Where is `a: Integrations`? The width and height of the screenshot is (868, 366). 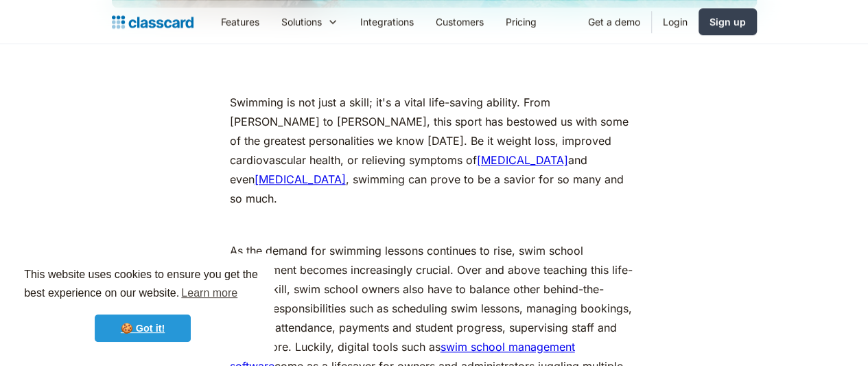
a: Integrations is located at coordinates (387, 22).